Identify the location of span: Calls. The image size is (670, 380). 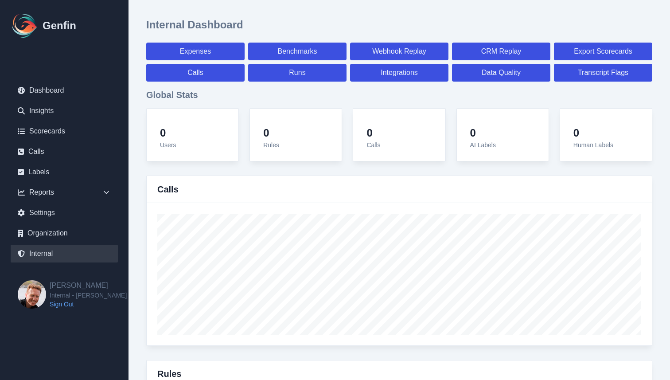
(373, 145).